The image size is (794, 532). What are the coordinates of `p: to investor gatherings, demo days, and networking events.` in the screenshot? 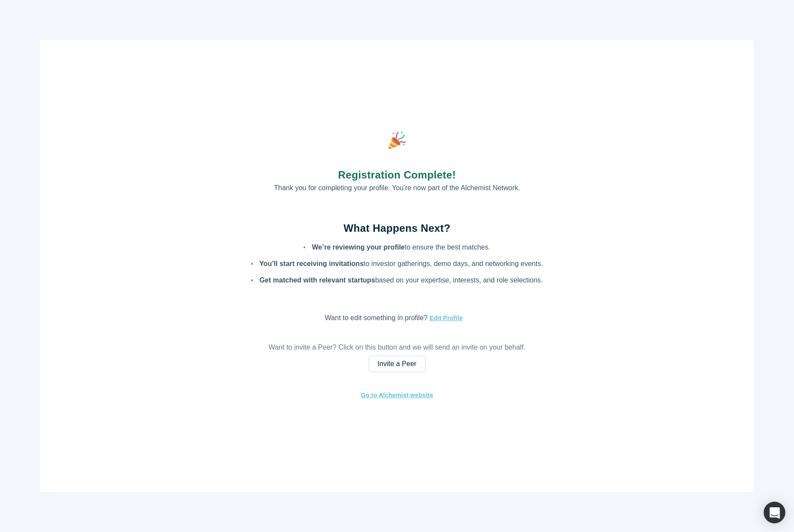 It's located at (401, 264).